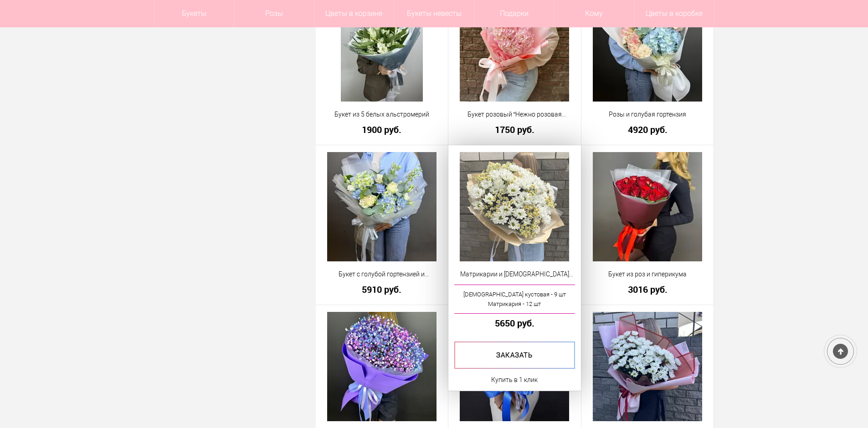 The height and width of the screenshot is (428, 868). I want to click on span: Букет с голубой гортензией и дельфиниумом, so click(382, 274).